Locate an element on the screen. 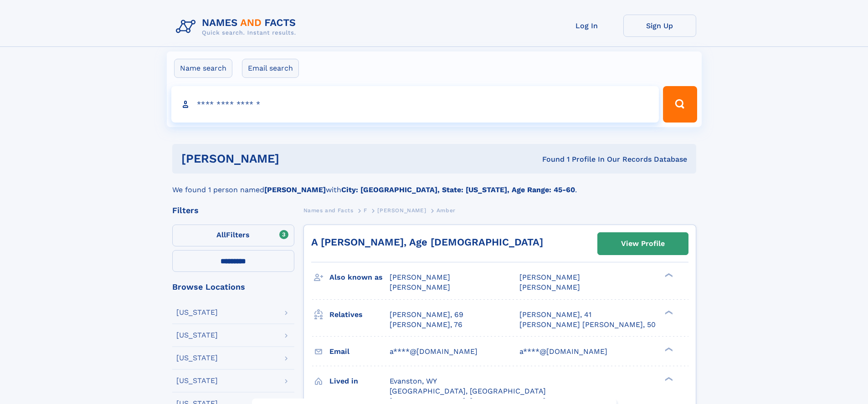  h3: Relatives is located at coordinates (359, 314).